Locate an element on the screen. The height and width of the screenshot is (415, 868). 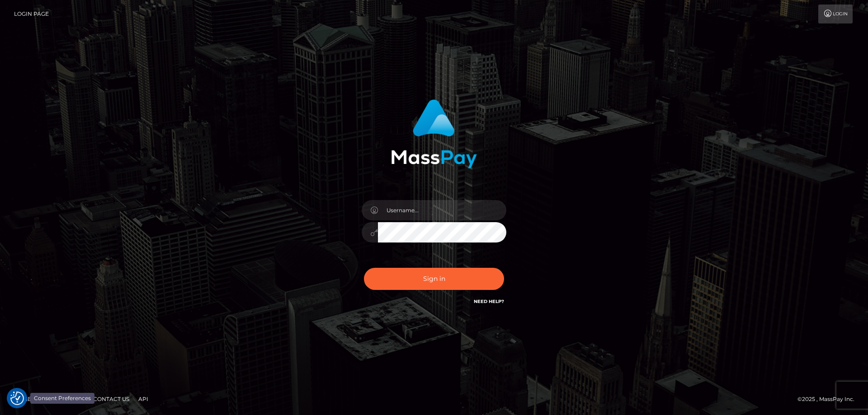
div: © 2025 , MassPay Inc. is located at coordinates (830, 399).